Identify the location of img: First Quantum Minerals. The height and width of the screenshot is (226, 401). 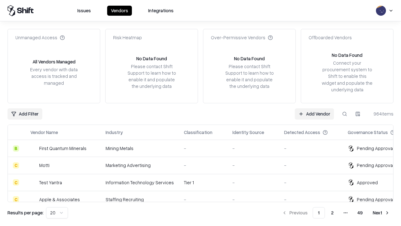
(34, 148).